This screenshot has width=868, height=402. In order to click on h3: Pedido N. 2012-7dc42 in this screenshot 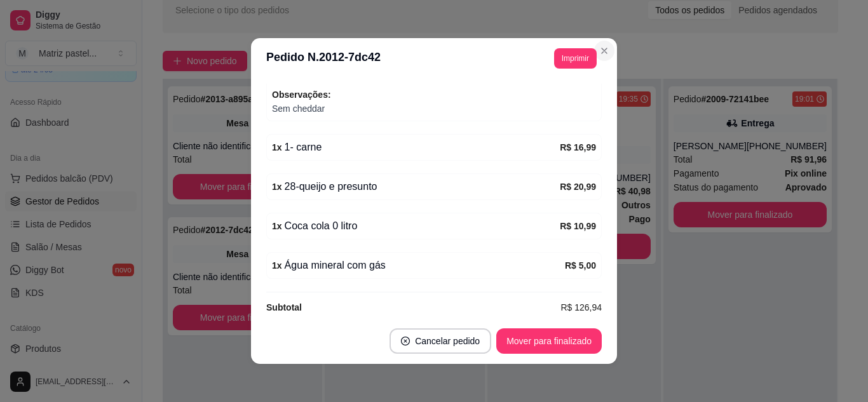, I will do `click(323, 59)`.